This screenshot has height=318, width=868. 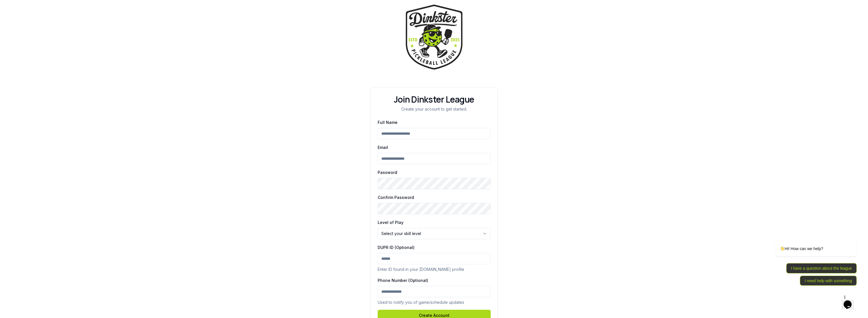 What do you see at coordinates (383, 147) in the screenshot?
I see `label: Email` at bounding box center [383, 147].